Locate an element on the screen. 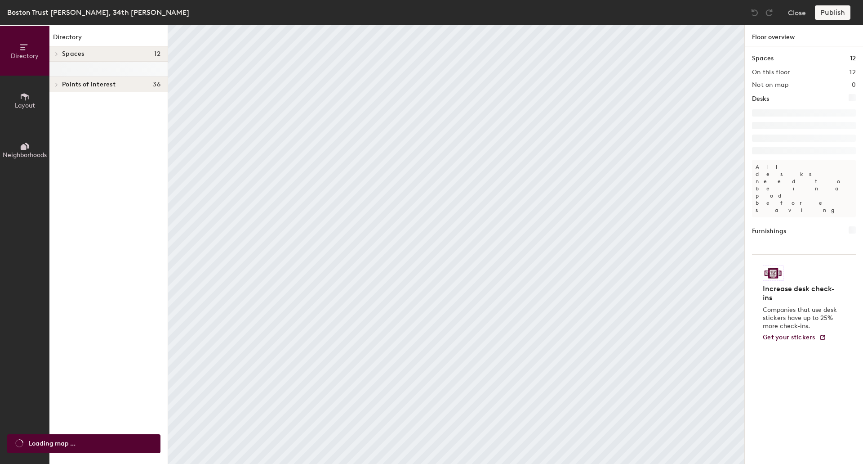 Image resolution: width=863 pixels, height=464 pixels. span: Neighborhoods is located at coordinates (25, 155).